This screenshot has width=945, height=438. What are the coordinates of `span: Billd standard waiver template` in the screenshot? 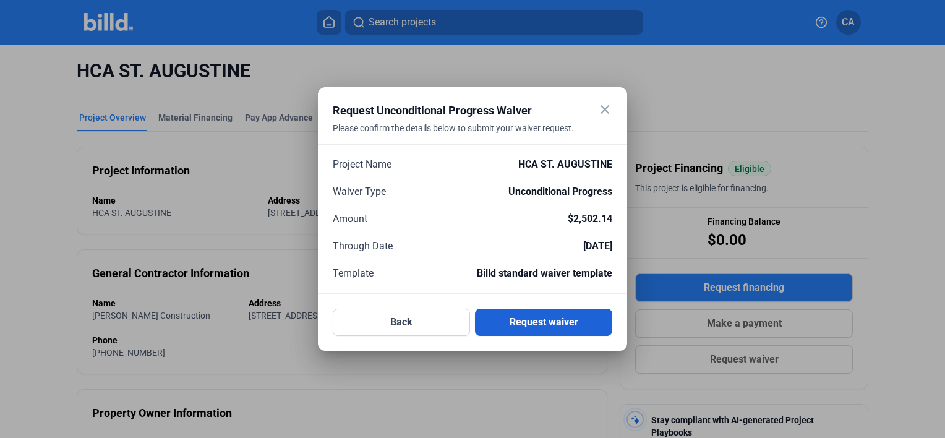 It's located at (544, 273).